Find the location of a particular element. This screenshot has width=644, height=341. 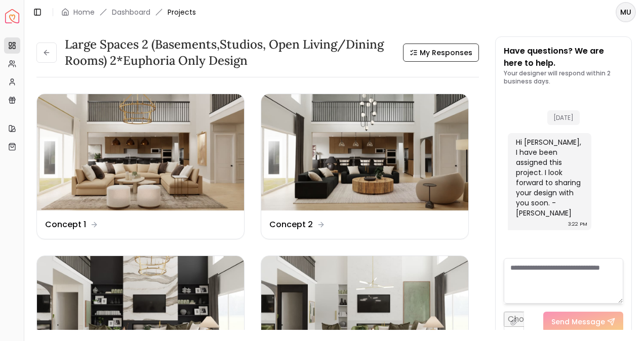

span: My Responses is located at coordinates (446, 53).